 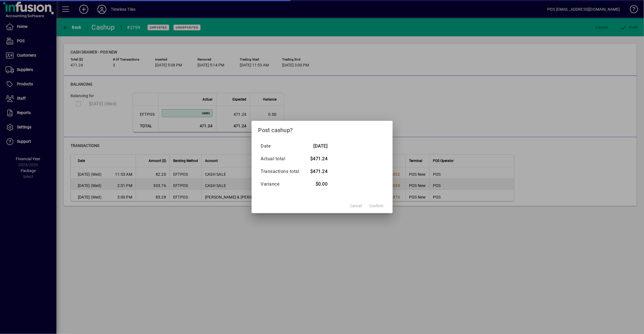 I want to click on td: $0.00, so click(x=316, y=184).